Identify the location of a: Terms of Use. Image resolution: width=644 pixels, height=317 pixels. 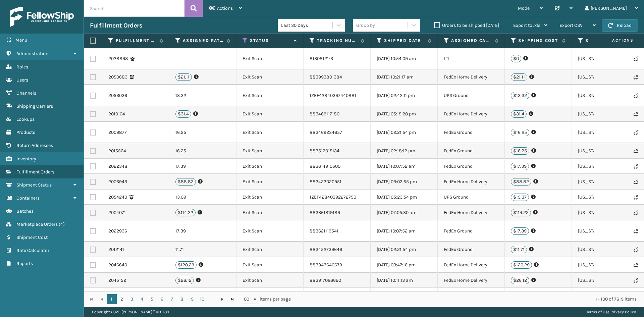
(597, 312).